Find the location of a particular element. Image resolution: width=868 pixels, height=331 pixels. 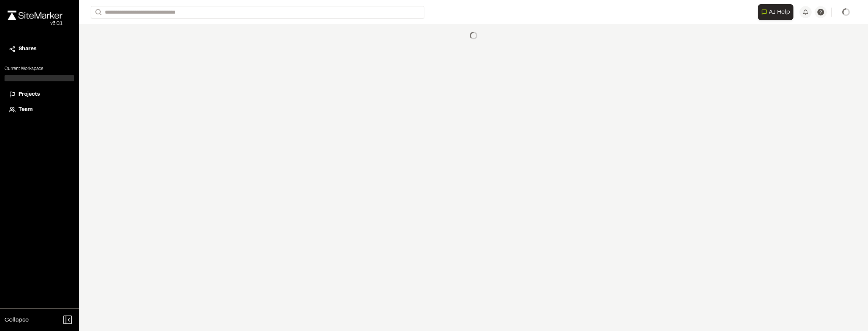

div: Open AI Assistant is located at coordinates (777, 12).